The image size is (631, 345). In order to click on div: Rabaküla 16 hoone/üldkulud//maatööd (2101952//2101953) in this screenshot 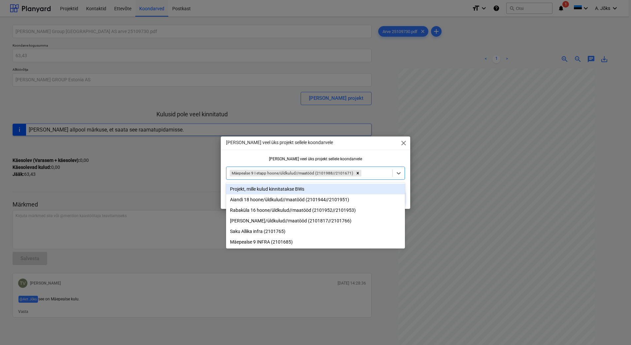, I will do `click(316, 210)`.